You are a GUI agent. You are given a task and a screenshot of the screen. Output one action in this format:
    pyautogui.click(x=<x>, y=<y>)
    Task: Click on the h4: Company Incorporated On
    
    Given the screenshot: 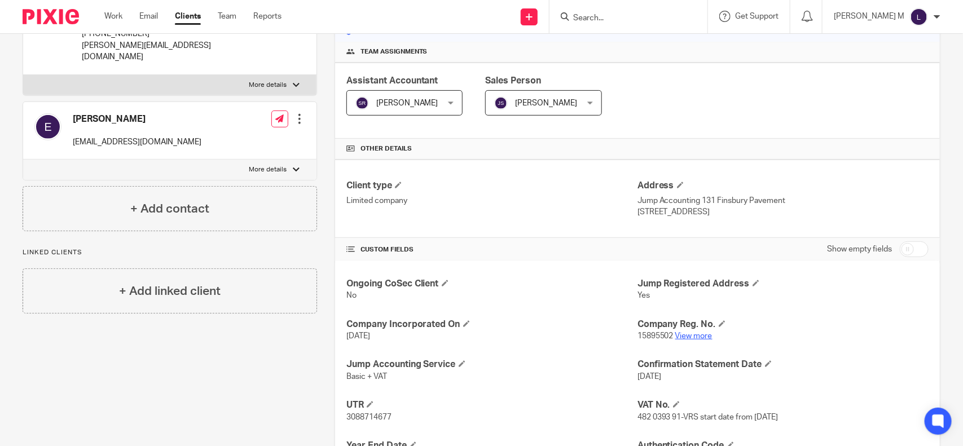 What is the action you would take?
    pyautogui.click(x=492, y=324)
    